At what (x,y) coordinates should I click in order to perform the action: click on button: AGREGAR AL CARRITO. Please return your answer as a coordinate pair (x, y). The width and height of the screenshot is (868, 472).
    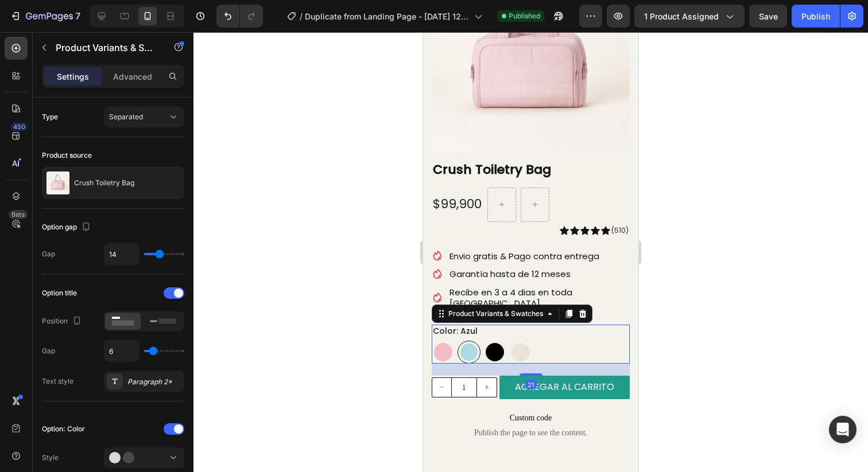
    Looking at the image, I should click on (141, 356).